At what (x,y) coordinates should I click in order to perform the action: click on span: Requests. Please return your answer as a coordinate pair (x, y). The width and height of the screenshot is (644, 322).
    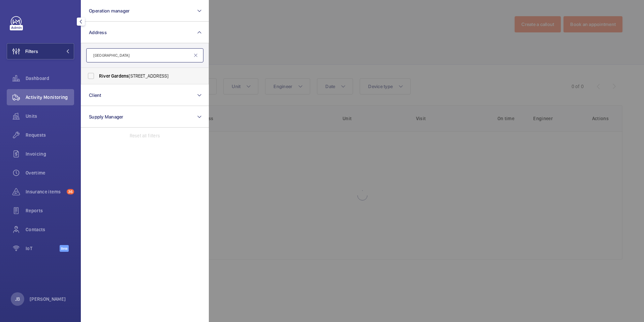
    Looking at the image, I should click on (50, 135).